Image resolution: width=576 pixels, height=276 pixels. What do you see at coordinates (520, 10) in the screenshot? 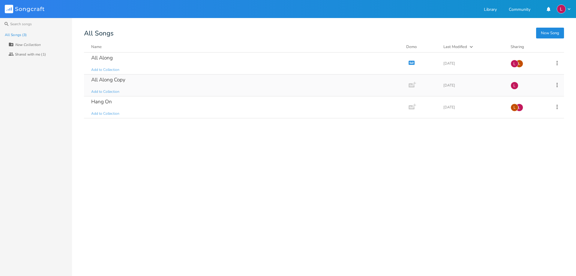
I see `a: Community` at bounding box center [520, 10].